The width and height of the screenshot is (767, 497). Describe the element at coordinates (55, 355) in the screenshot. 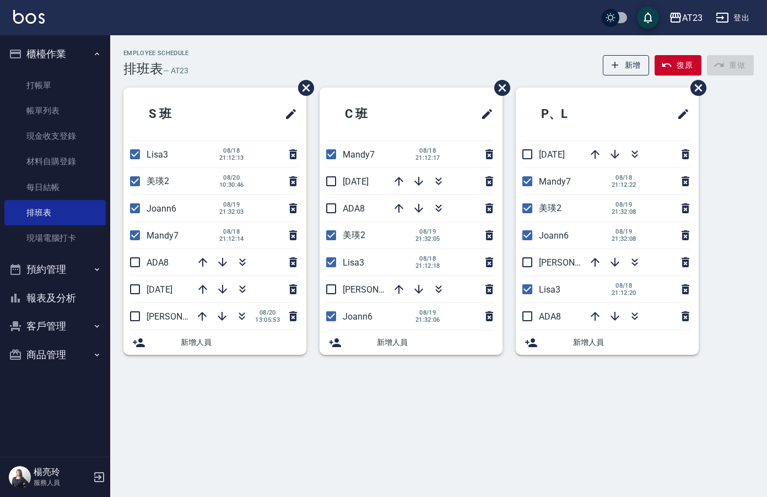

I see `button: 商品管理` at that location.